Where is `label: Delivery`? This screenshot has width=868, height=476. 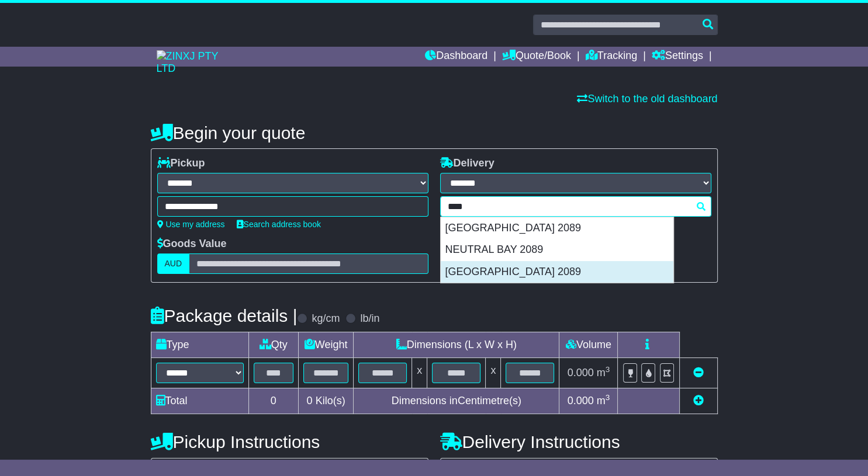
label: Delivery is located at coordinates (467, 163).